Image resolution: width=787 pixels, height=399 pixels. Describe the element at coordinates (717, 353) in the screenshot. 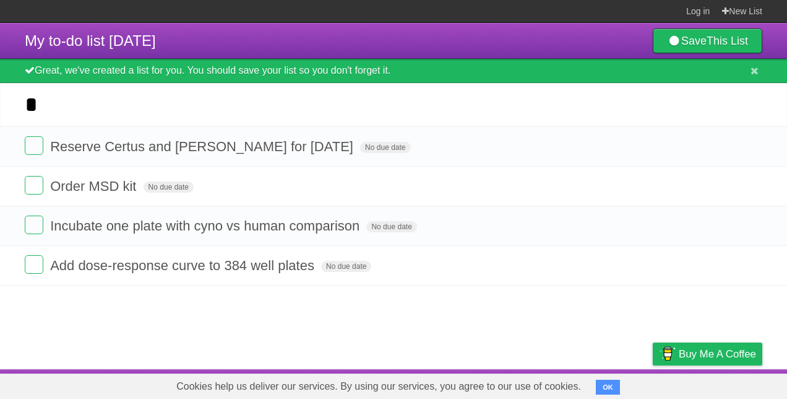

I see `span: Buy me a coffee` at that location.